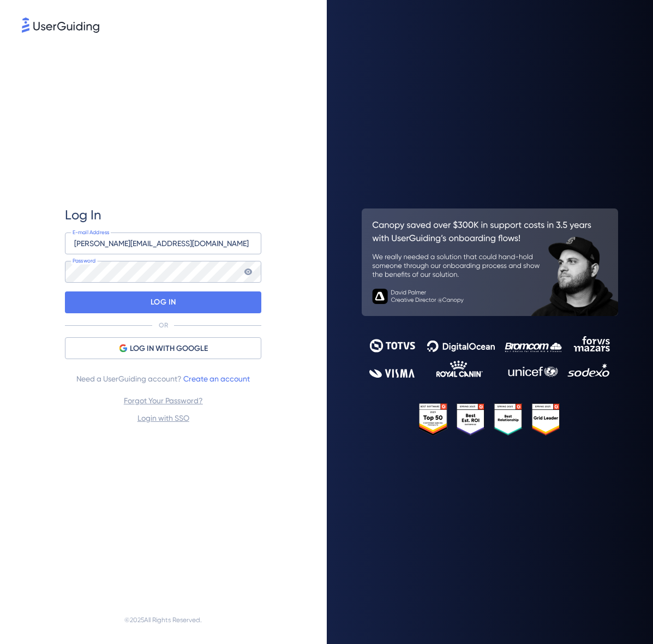 This screenshot has height=644, width=653. Describe the element at coordinates (163, 303) in the screenshot. I see `p: LOG IN` at that location.